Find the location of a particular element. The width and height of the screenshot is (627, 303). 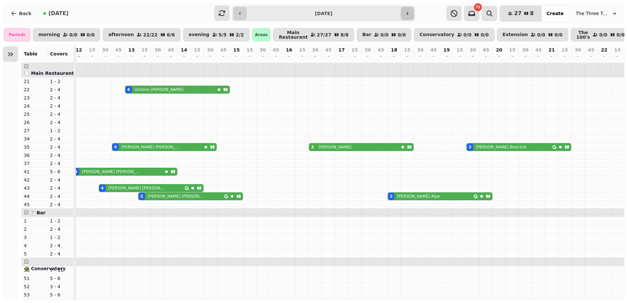

p: 34 is located at coordinates (34, 139).